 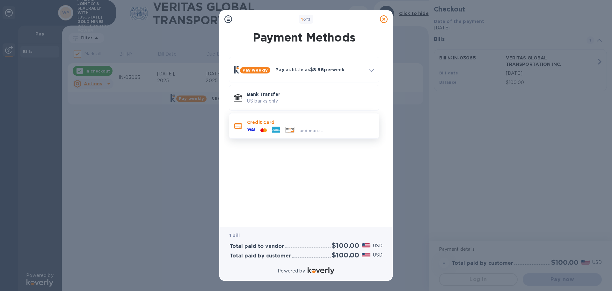 I want to click on b: Pay weekly, so click(x=255, y=70).